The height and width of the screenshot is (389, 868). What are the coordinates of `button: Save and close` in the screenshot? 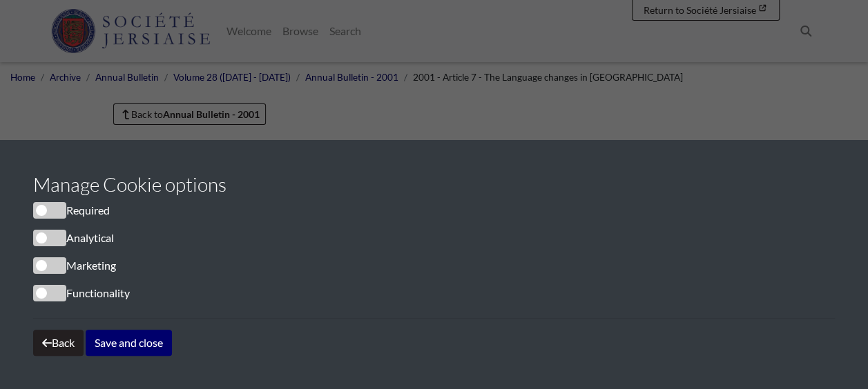 It's located at (128, 343).